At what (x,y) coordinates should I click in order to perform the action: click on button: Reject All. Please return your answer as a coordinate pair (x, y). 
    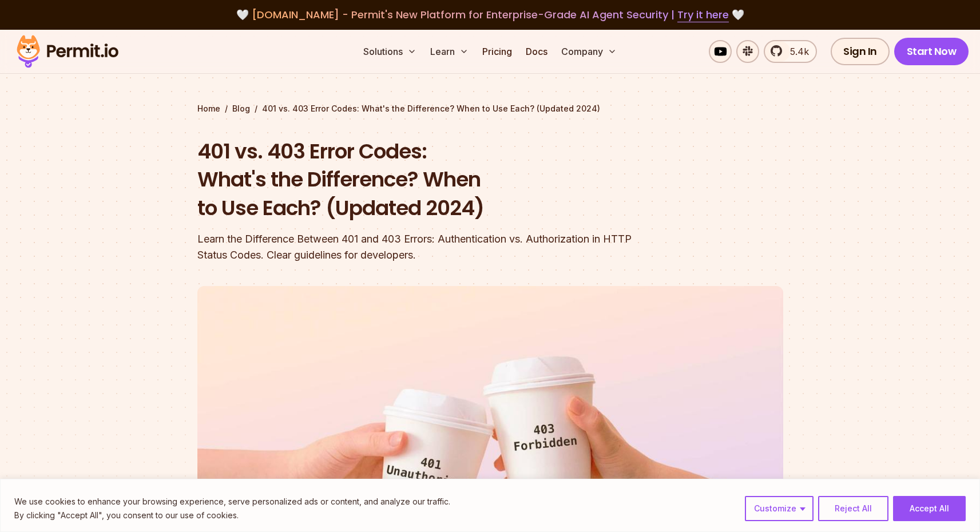
    Looking at the image, I should click on (853, 508).